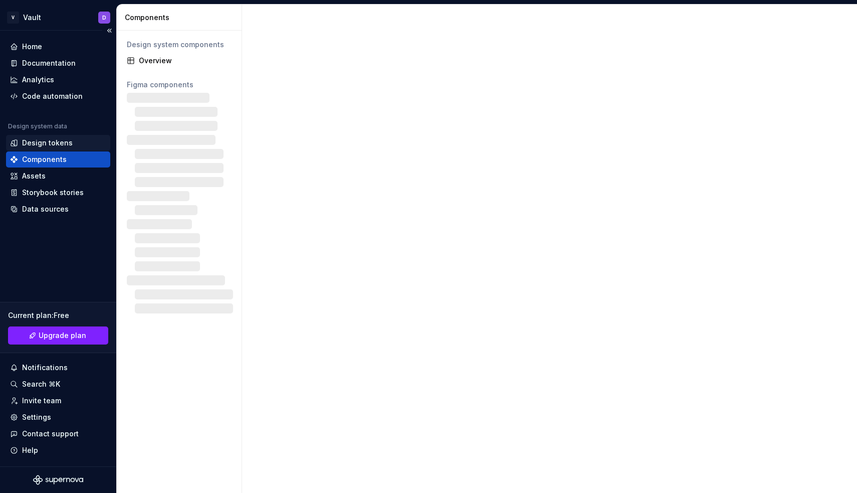  Describe the element at coordinates (41, 384) in the screenshot. I see `div: Search ⌘K` at that location.